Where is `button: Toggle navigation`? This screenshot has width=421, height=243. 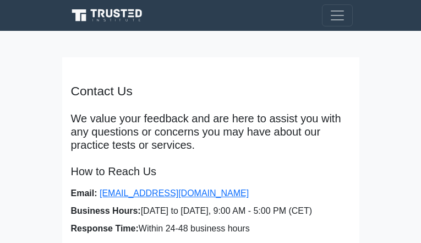
button: Toggle navigation is located at coordinates (338, 15).